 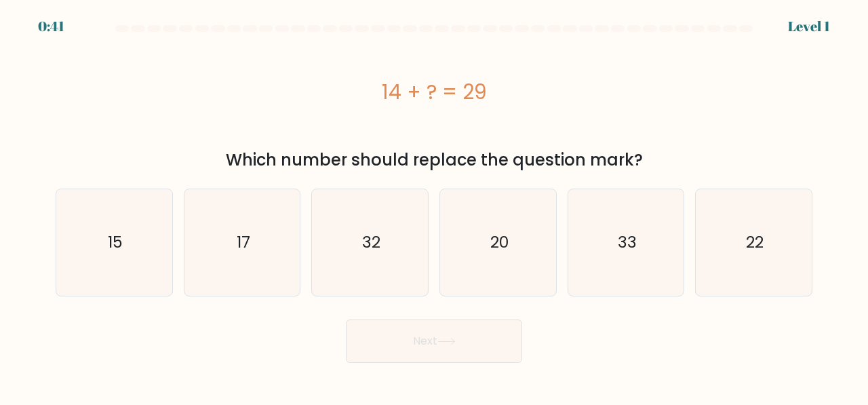 I want to click on text: 33, so click(x=627, y=242).